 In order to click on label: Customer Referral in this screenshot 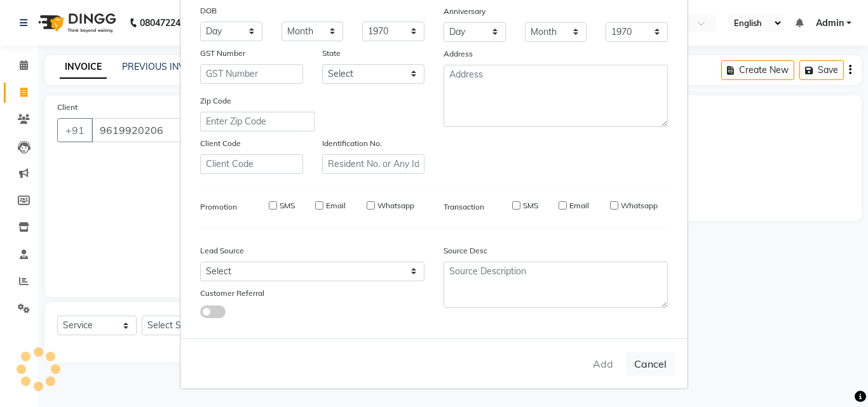, I will do `click(232, 294)`.